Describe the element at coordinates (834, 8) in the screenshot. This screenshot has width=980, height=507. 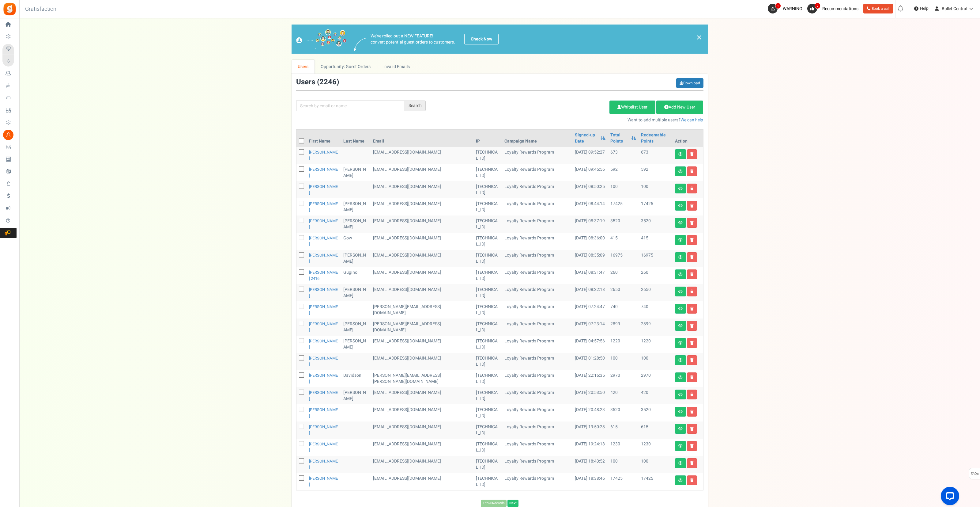
I see `a: 7 Recommendations` at that location.